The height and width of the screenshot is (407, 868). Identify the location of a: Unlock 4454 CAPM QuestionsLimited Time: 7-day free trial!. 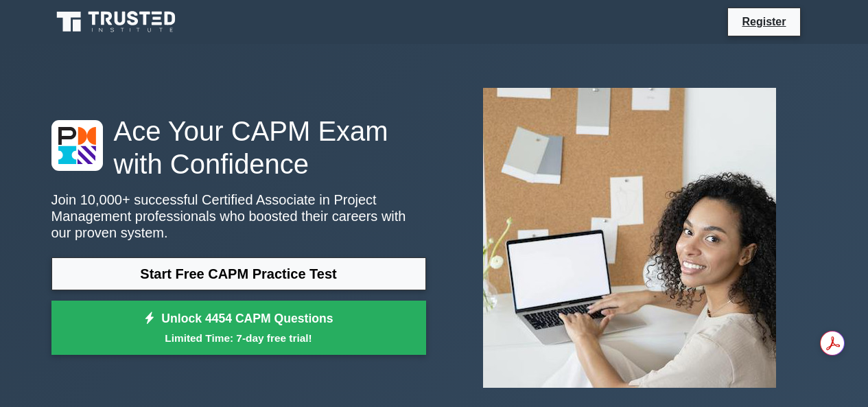
(238, 328).